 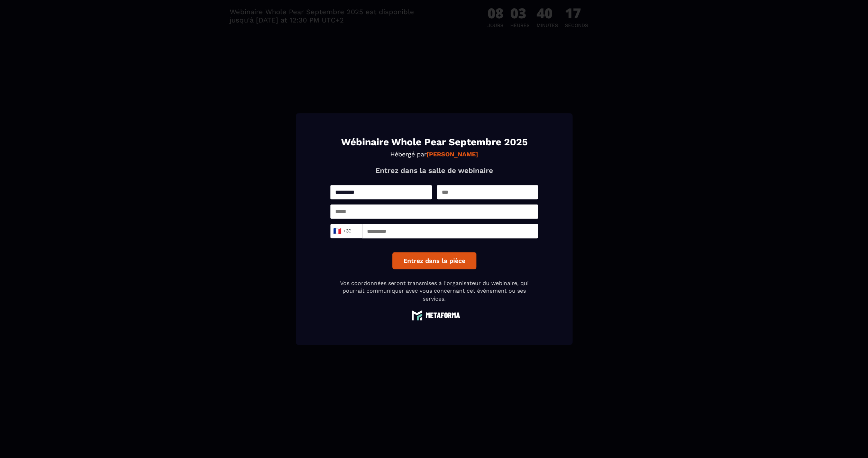 I want to click on span: +33, so click(x=342, y=231).